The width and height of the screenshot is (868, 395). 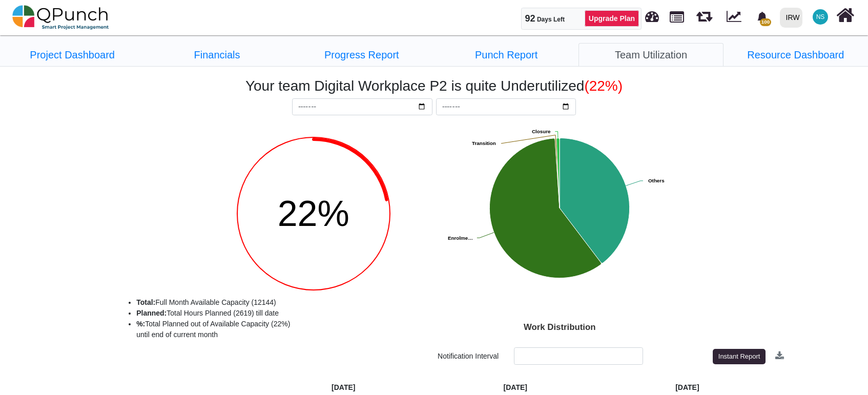 I want to click on li: Total Planned out of Available Capacity (22%) until end of current month, so click(x=299, y=329).